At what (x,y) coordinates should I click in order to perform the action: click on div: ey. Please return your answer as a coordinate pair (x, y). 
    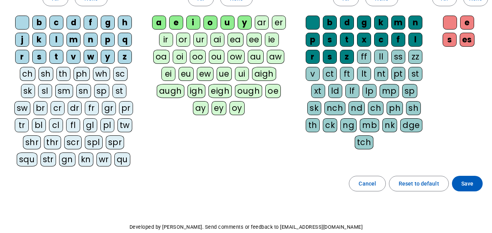
    Looking at the image, I should click on (219, 108).